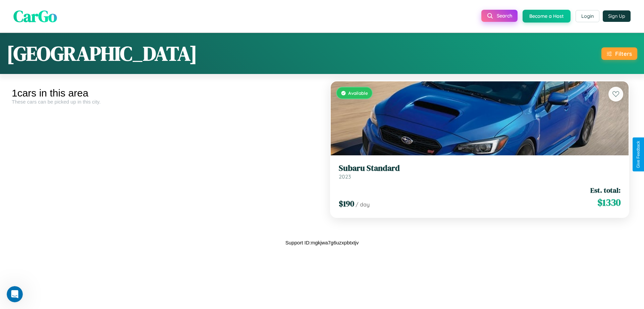  I want to click on div: Give Feedback, so click(639, 154).